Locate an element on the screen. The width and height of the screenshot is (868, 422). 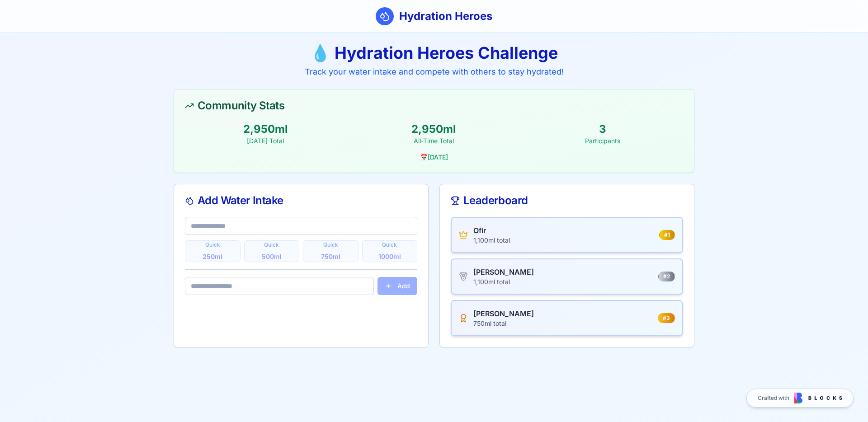
div: # 1 is located at coordinates (667, 235).